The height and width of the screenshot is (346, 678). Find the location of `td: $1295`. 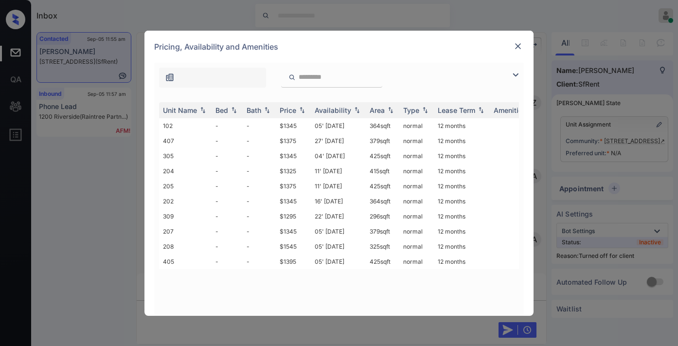

td: $1295 is located at coordinates (293, 216).